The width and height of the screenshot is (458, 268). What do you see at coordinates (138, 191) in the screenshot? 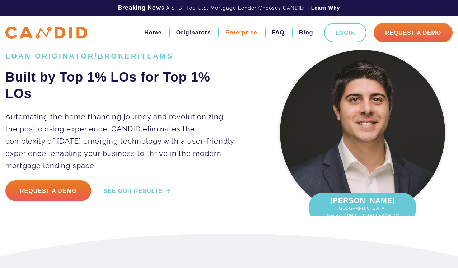
I see `a: SEE OUR RESULTS` at bounding box center [138, 191].